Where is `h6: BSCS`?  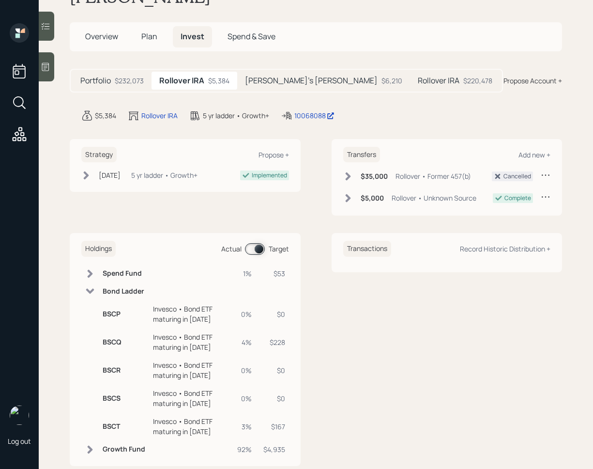 h6: BSCS is located at coordinates (124, 398).